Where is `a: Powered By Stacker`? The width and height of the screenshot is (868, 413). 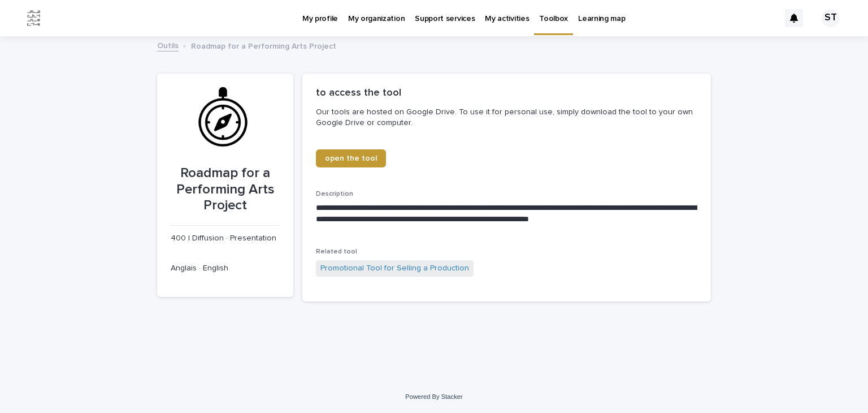 a: Powered By Stacker is located at coordinates (434, 397).